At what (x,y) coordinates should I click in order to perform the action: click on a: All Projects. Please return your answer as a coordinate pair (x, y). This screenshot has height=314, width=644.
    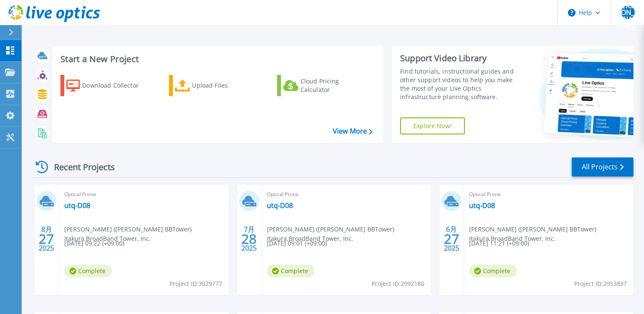
    Looking at the image, I should click on (602, 167).